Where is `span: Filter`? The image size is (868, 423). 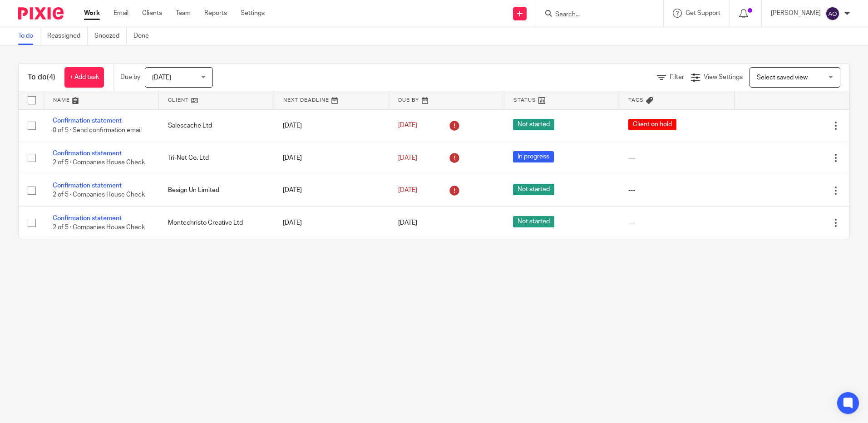
span: Filter is located at coordinates (677, 77).